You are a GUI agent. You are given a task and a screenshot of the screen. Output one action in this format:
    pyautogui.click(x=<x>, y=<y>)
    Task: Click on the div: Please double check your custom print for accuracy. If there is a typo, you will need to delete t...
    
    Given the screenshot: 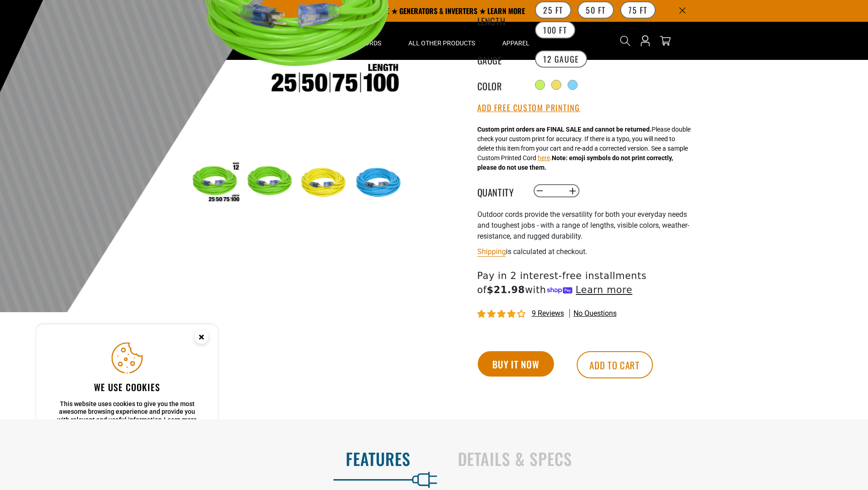 What is the action you would take?
    pyautogui.click(x=584, y=148)
    